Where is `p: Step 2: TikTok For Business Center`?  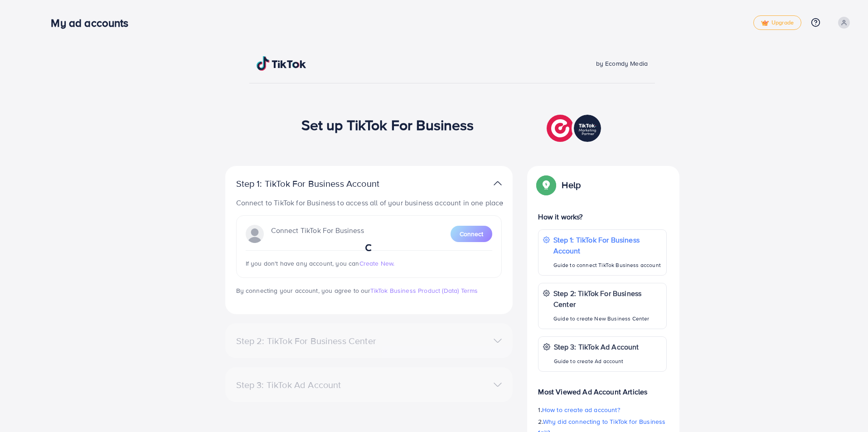 p: Step 2: TikTok For Business Center is located at coordinates (607, 299).